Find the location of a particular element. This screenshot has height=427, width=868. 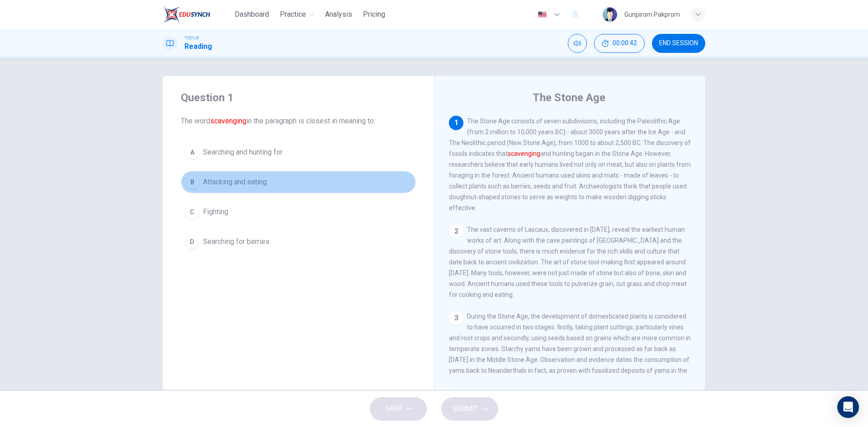

a: EduSynch logo is located at coordinates (196, 15).